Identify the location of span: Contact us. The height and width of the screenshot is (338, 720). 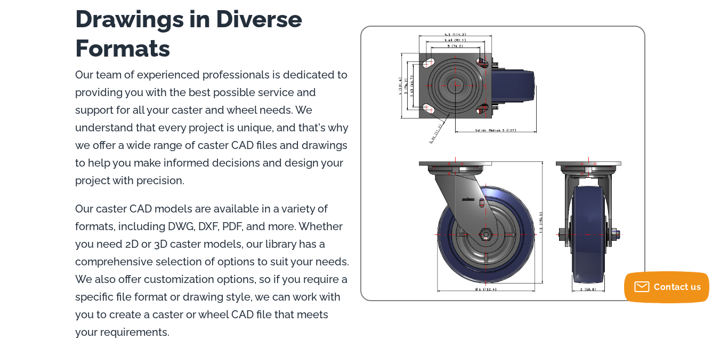
(678, 286).